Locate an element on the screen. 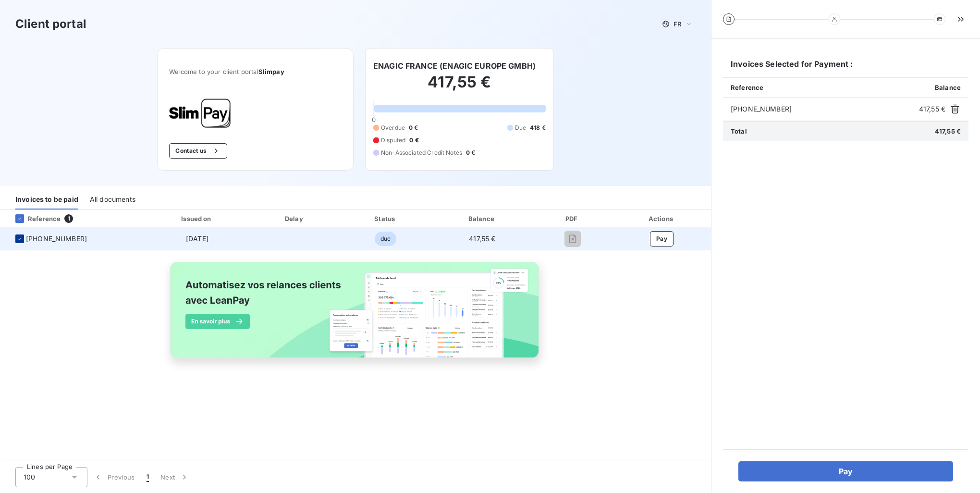  div: Delay is located at coordinates (295, 219).